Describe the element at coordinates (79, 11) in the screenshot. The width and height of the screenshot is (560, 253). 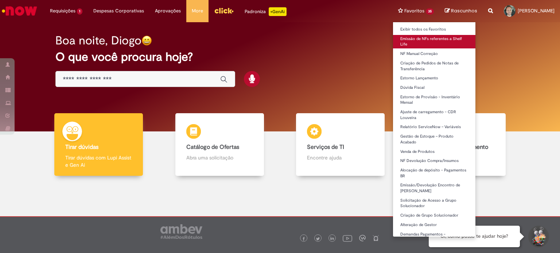
I see `span: 1` at that location.